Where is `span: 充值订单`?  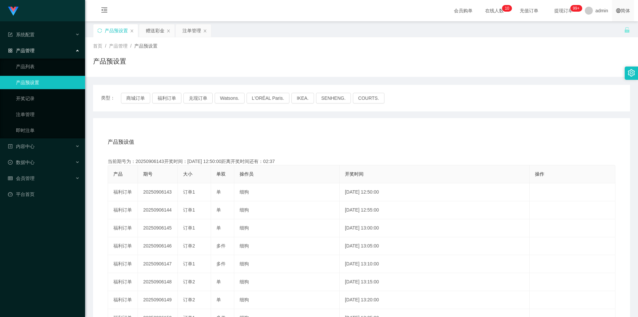 span: 充值订单 is located at coordinates (529, 11).